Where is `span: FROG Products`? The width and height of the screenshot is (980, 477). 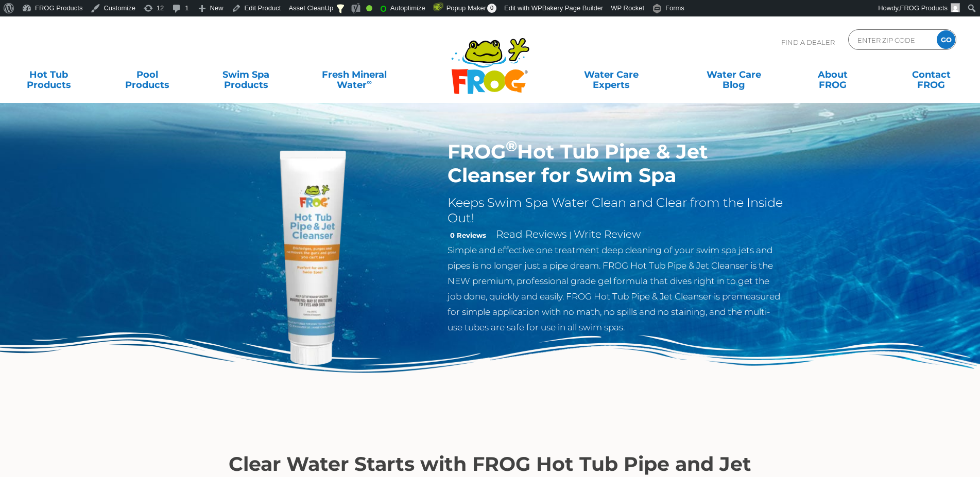
span: FROG Products is located at coordinates (924, 8).